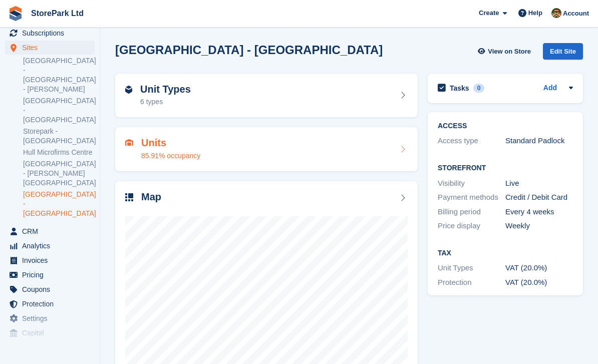 The width and height of the screenshot is (598, 364). What do you see at coordinates (58, 152) in the screenshot?
I see `a: Hull Microfirms Centre` at bounding box center [58, 152].